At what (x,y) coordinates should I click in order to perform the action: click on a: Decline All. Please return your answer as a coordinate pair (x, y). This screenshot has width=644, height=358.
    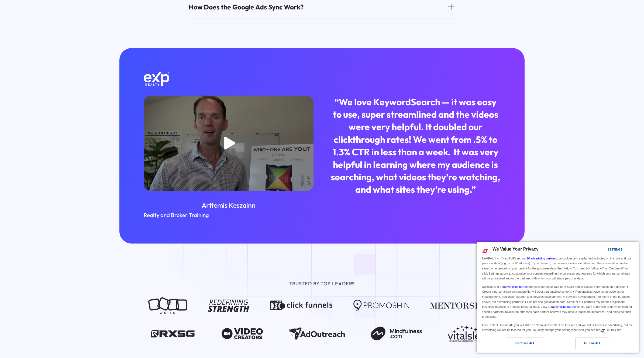
    Looking at the image, I should click on (519, 344).